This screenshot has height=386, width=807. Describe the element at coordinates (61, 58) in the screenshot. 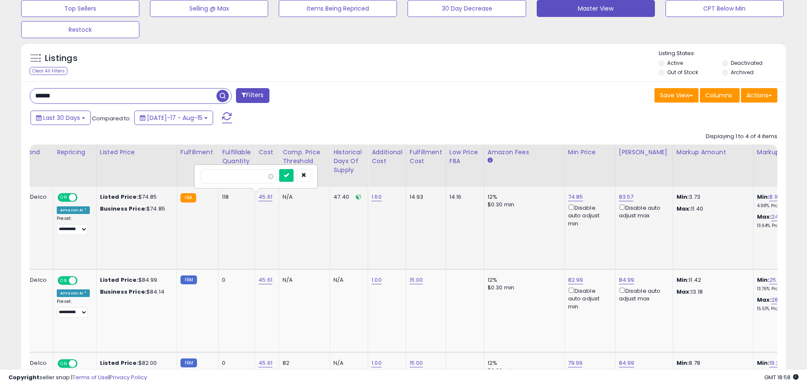

I see `h5: Listings` at that location.